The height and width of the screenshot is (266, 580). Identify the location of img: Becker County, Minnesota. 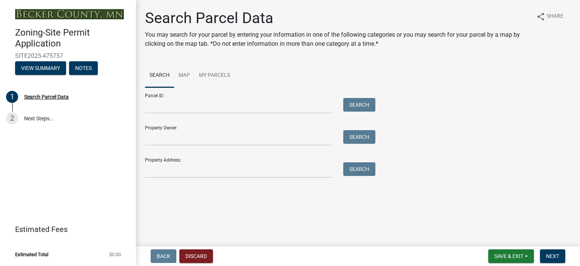
(70, 14).